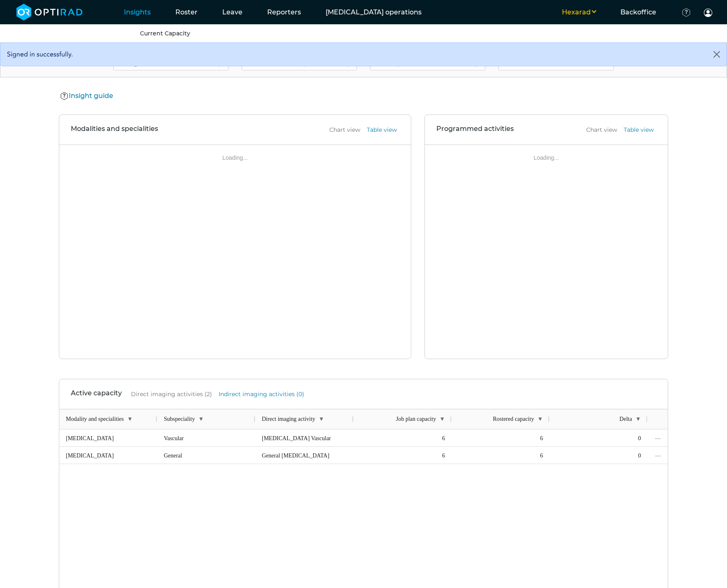 The image size is (727, 588). What do you see at coordinates (171, 394) in the screenshot?
I see `button: Direct imaging activities (2)` at bounding box center [171, 394].